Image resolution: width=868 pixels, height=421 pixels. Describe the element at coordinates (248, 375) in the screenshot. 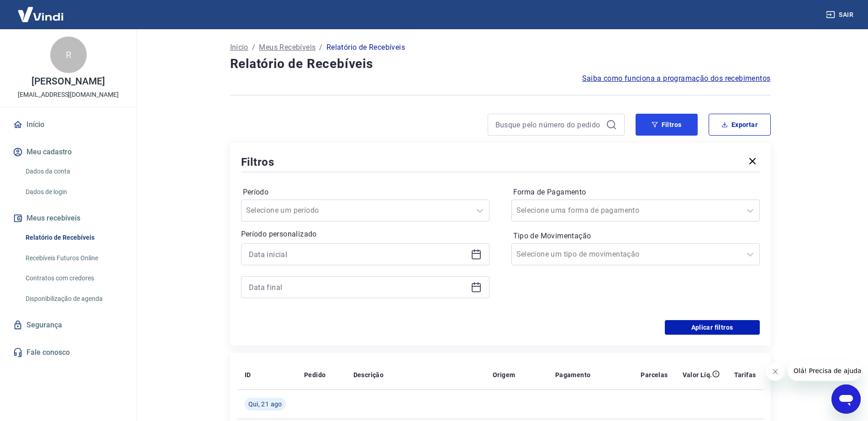

I see `p: ID` at that location.